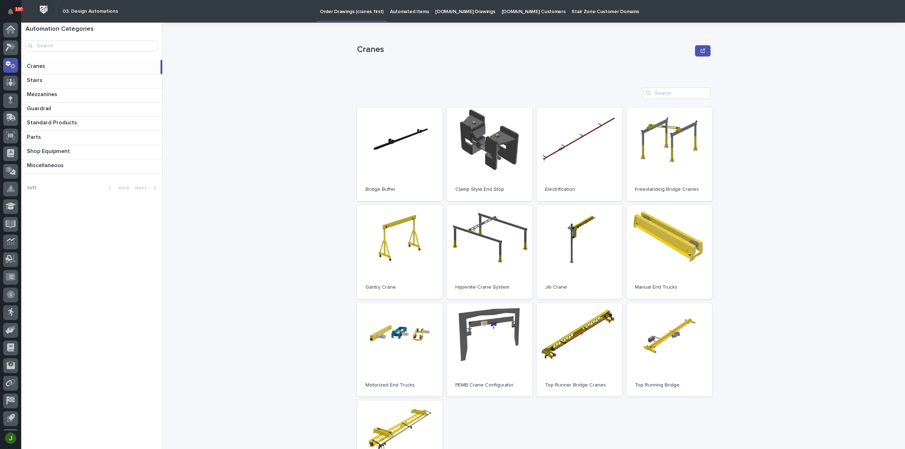 The height and width of the screenshot is (449, 905). I want to click on p: 100, so click(19, 9).